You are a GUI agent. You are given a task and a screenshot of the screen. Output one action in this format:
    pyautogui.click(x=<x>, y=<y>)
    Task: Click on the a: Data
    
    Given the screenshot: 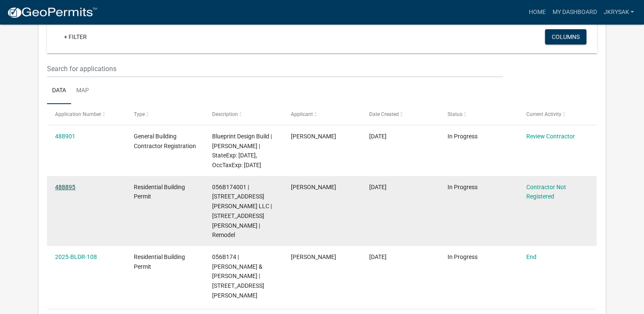 What is the action you would take?
    pyautogui.click(x=59, y=91)
    